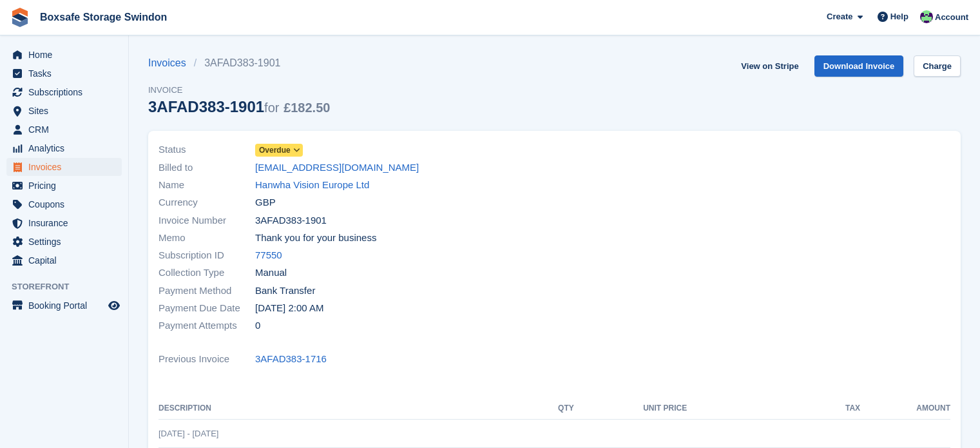 The height and width of the screenshot is (448, 980). Describe the element at coordinates (67, 148) in the screenshot. I see `span: Analytics` at that location.